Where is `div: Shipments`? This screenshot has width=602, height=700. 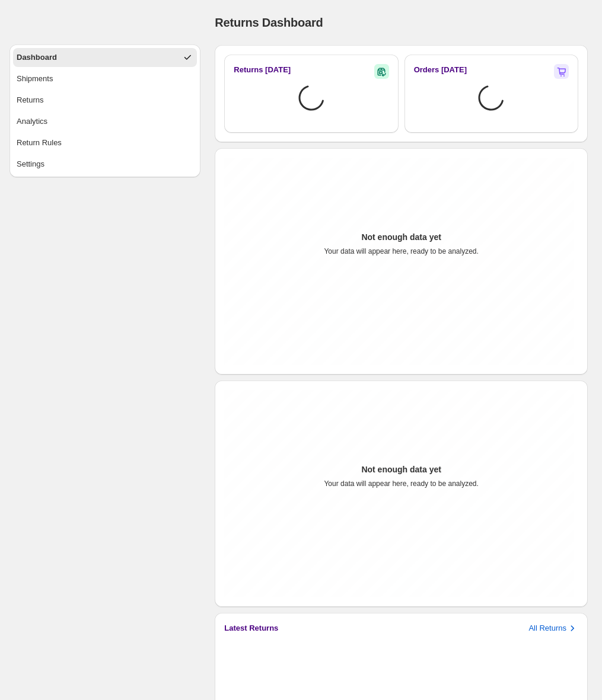
div: Shipments is located at coordinates (35, 79).